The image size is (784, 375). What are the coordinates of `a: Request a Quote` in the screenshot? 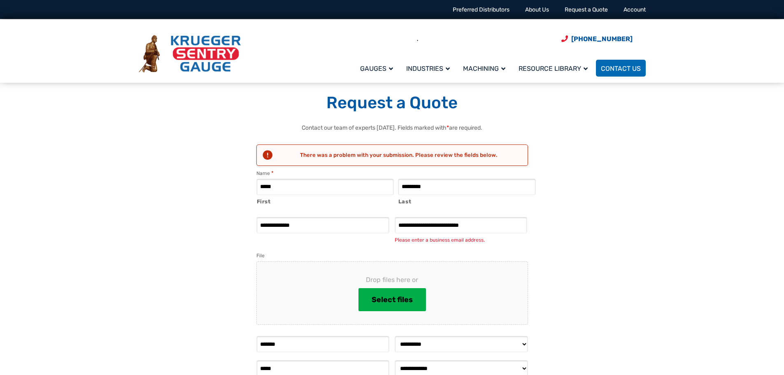 It's located at (586, 9).